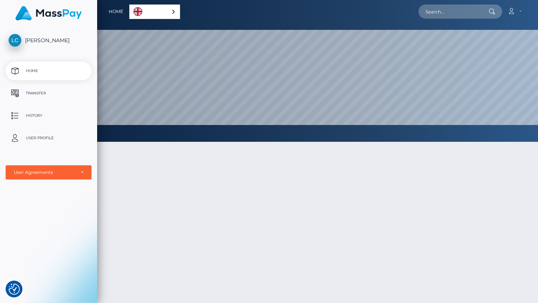 The image size is (538, 303). Describe the element at coordinates (155, 12) in the screenshot. I see `a: English` at that location.